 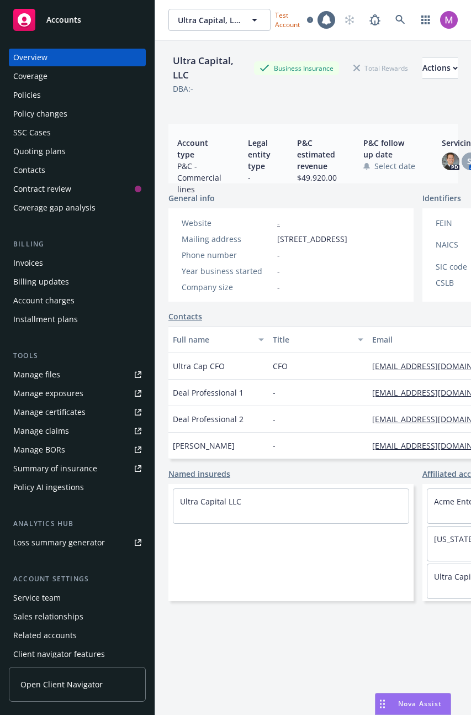 What do you see at coordinates (77, 598) in the screenshot?
I see `a: Service team` at bounding box center [77, 598].